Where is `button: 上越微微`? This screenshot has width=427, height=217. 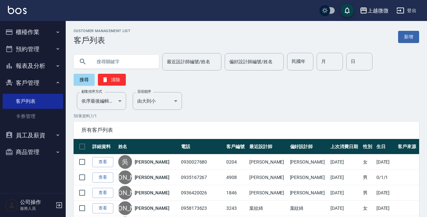 button: 上越微微 is located at coordinates (374, 11).